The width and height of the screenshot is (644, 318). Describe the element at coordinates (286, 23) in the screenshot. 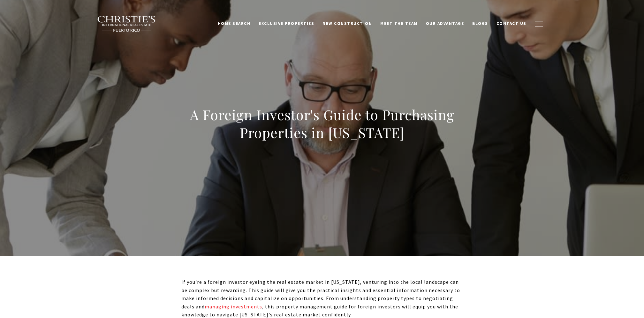

I see `span: Exclusive Properties` at that location.